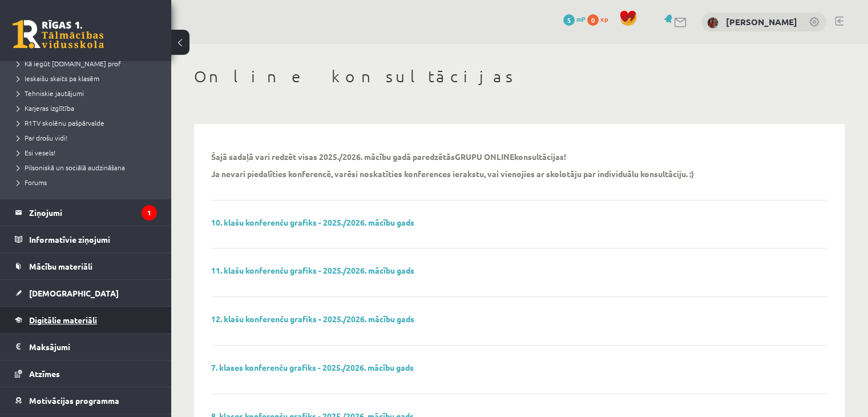 This screenshot has height=417, width=868. I want to click on strong: GRUPU ONLINE, so click(485, 157).